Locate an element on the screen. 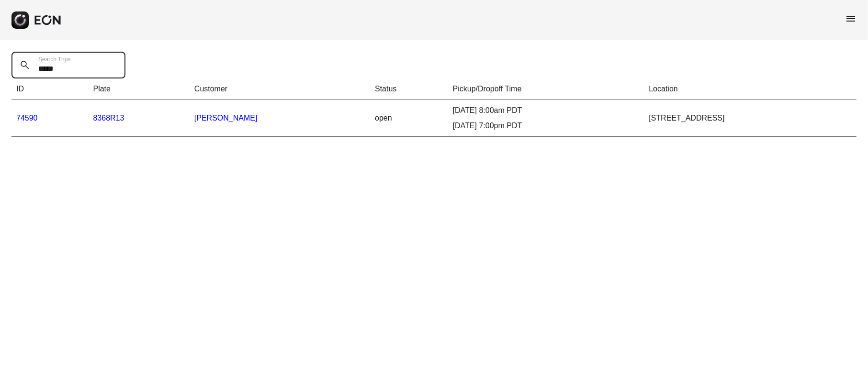 Image resolution: width=868 pixels, height=388 pixels. a: 74590 is located at coordinates (27, 118).